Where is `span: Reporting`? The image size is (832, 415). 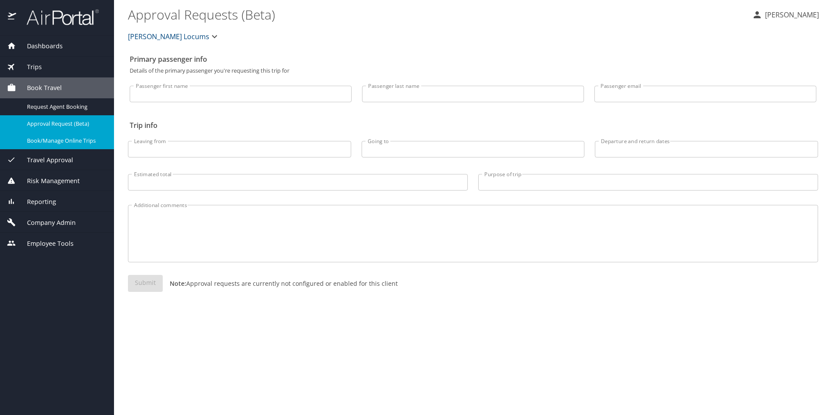
span: Reporting is located at coordinates (36, 202).